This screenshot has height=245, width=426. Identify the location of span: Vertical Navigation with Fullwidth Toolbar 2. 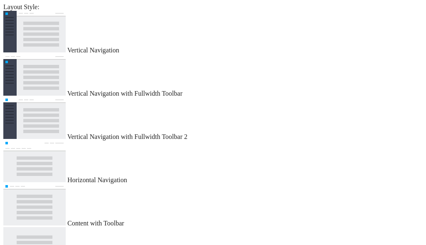
(127, 137).